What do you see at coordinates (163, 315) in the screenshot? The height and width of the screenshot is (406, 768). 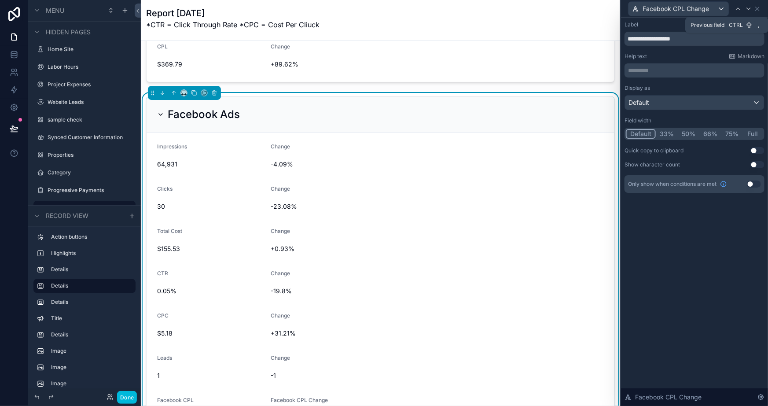 I see `span: CPC` at bounding box center [163, 315].